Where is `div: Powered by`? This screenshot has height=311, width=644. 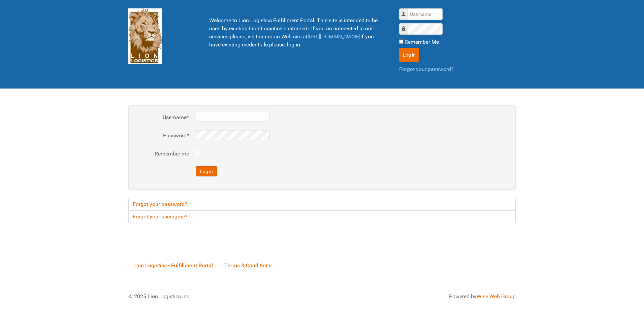
div: Powered by is located at coordinates (423, 296).